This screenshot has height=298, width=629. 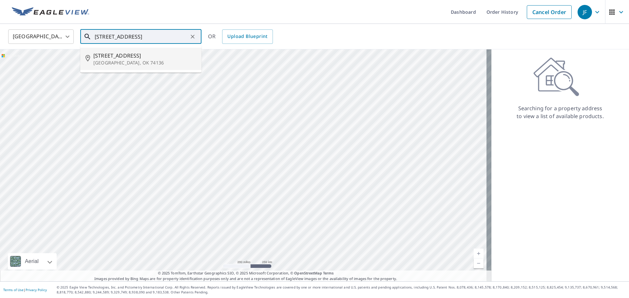 I want to click on a: Current Level 5, Zoom Out, so click(x=479, y=264).